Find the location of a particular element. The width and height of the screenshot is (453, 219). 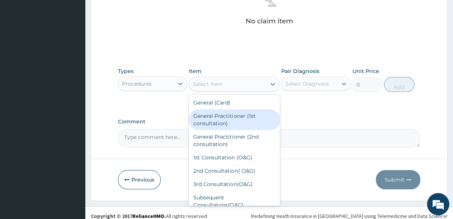

div: Minimize live chat window is located at coordinates (130, 13).